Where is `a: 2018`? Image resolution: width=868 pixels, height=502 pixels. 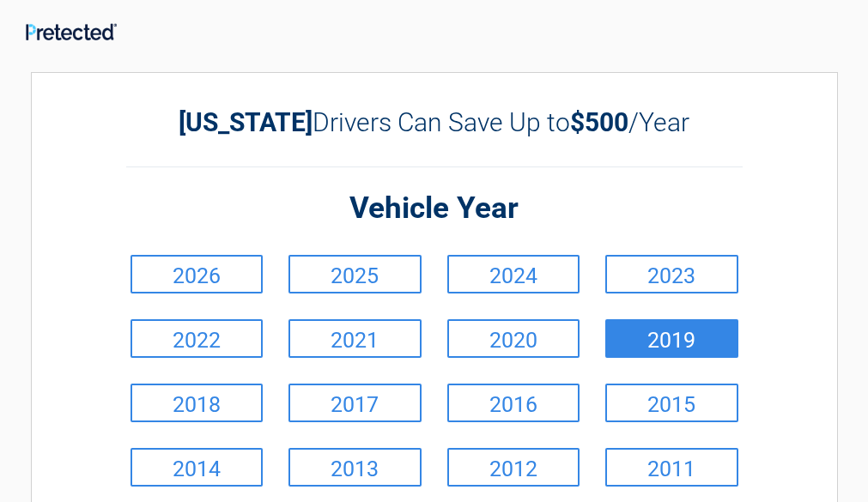
a: 2018 is located at coordinates (197, 403).